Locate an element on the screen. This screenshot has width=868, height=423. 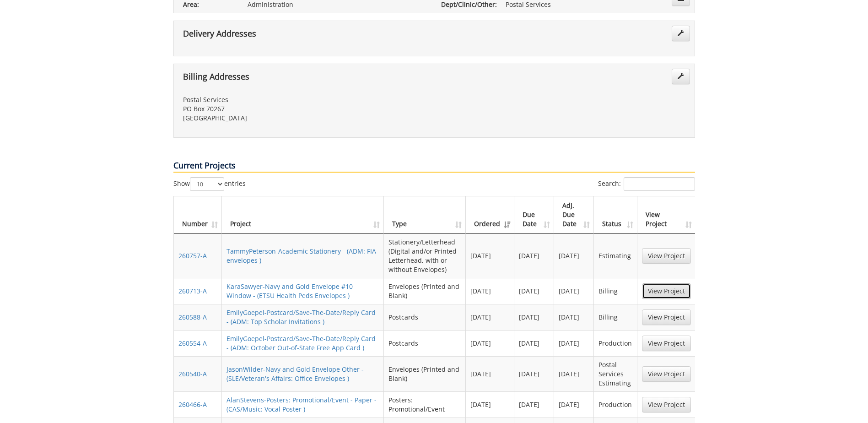
th: Ordered: activate to sort column ascending is located at coordinates (490, 215).